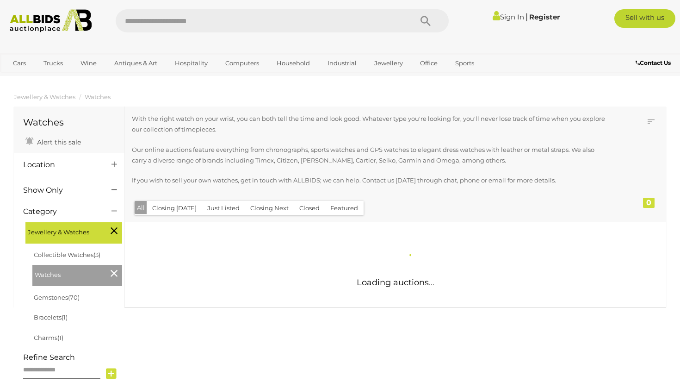  I want to click on span: (70), so click(74, 297).